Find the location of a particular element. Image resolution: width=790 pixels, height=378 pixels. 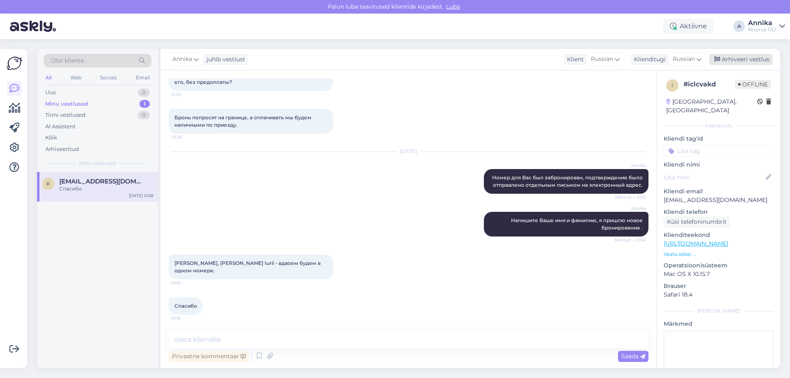

span: Offline is located at coordinates (753, 84).